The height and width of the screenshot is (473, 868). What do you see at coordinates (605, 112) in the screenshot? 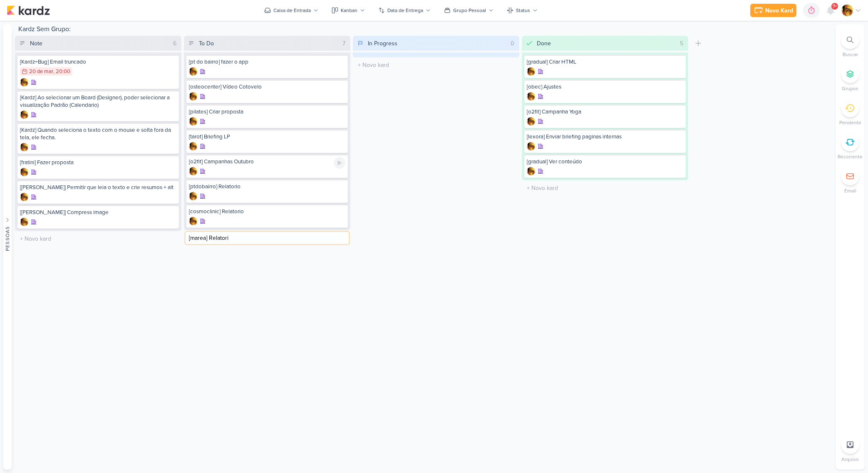
I see `div: [o2fit] Campanha Yoga` at bounding box center [605, 112].